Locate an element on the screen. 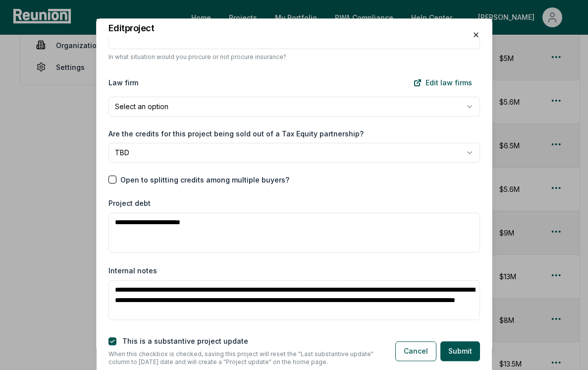 The height and width of the screenshot is (370, 588). label: Project debt is located at coordinates (129, 203).